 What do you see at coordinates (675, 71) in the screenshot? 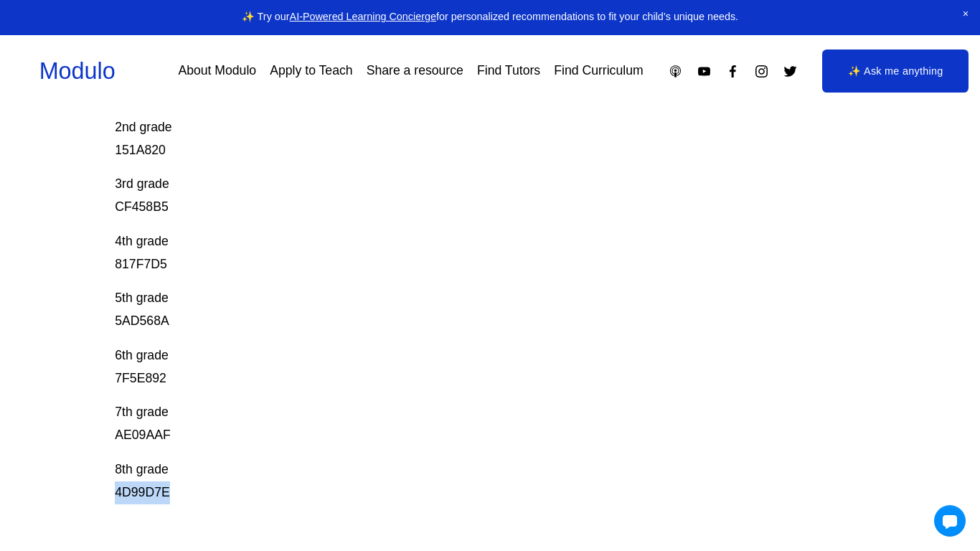
I see `a: Apple Podcasts` at bounding box center [675, 71].